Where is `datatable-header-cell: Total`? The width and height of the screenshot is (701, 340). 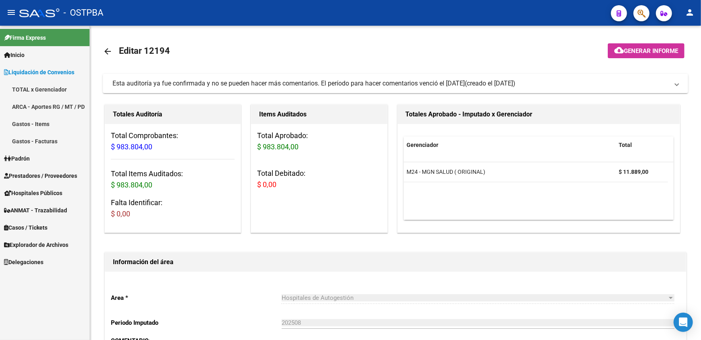
datatable-header-cell: Total is located at coordinates (642, 145).